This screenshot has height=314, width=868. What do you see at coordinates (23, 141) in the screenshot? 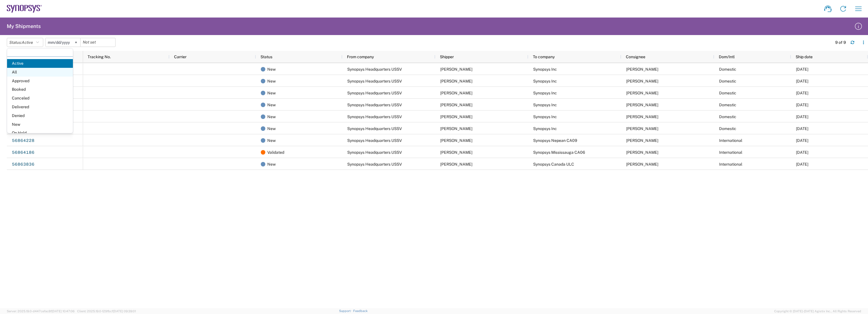
I see `a: 56864228` at bounding box center [23, 141].